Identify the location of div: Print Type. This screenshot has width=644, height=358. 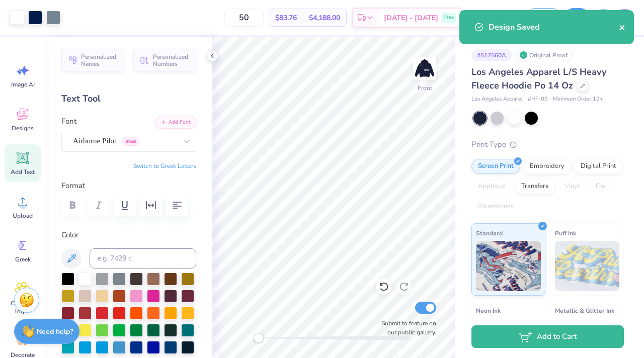
(548, 145).